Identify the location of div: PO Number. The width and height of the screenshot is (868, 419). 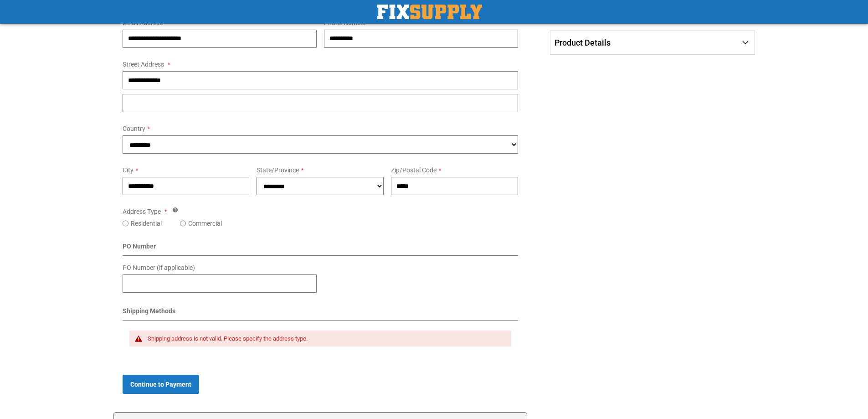
(320, 248).